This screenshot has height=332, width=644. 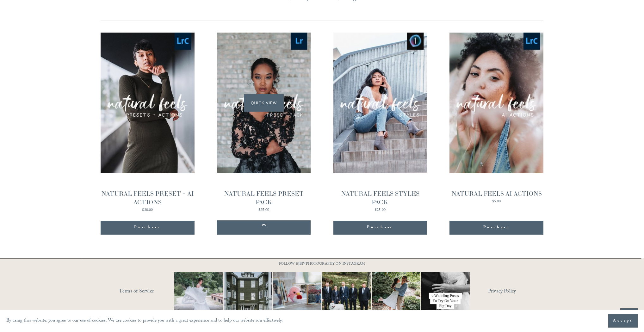 What do you see at coordinates (380, 123) in the screenshot?
I see `a: NATURAL FEELS STYLES PACK` at bounding box center [380, 123].